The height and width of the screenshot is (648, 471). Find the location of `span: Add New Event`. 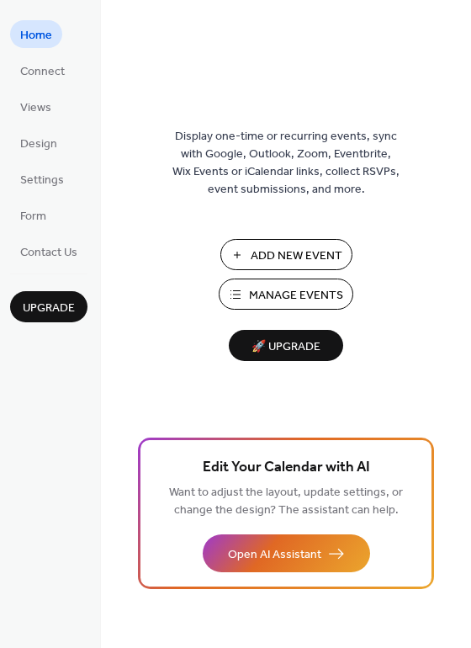

span: Add New Event is located at coordinates (296, 256).